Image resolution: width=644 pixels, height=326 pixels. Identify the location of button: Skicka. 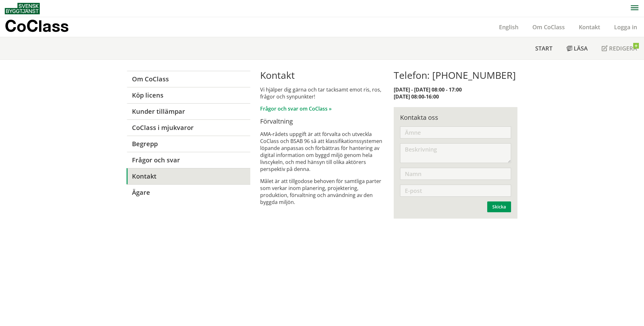
(499, 207).